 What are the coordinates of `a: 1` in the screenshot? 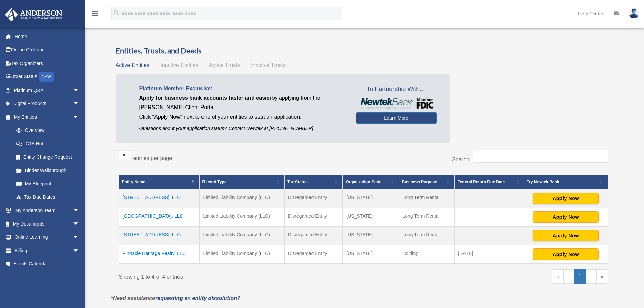 It's located at (579, 277).